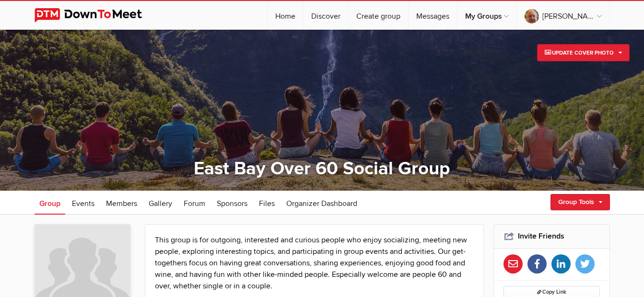 Image resolution: width=644 pixels, height=297 pixels. I want to click on span: Events, so click(83, 204).